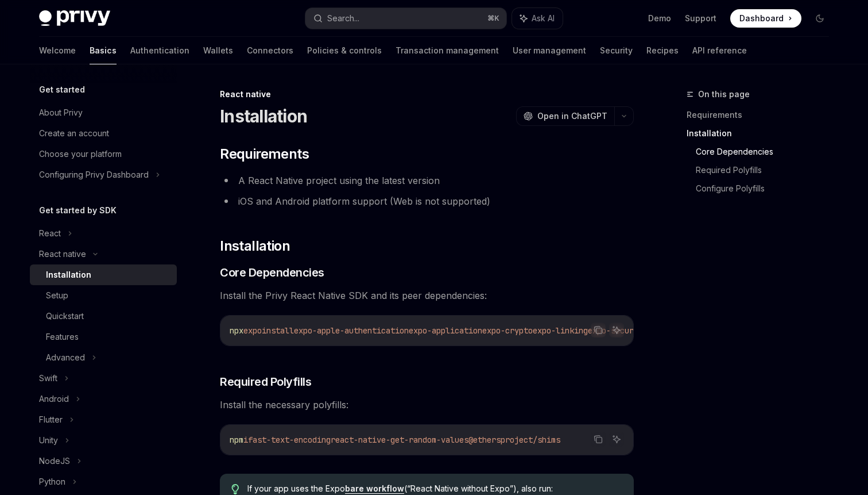 The width and height of the screenshot is (868, 495). Describe the element at coordinates (426, 295) in the screenshot. I see `span: Install the Privy React Native SDK and its peer dependencies:` at that location.